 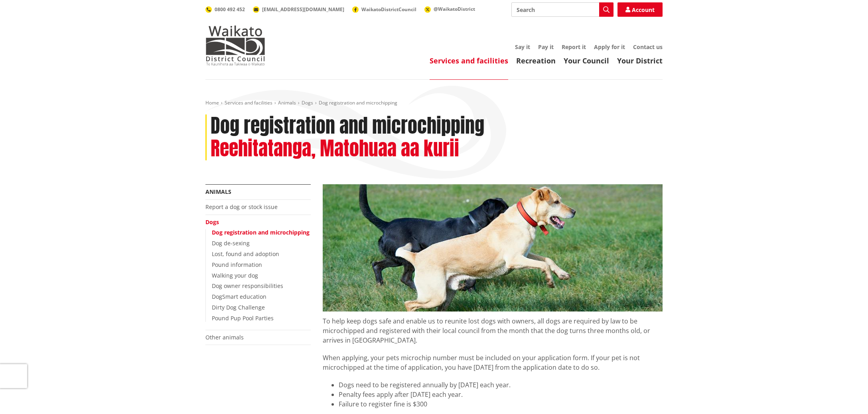 I want to click on a: Contact us, so click(x=648, y=46).